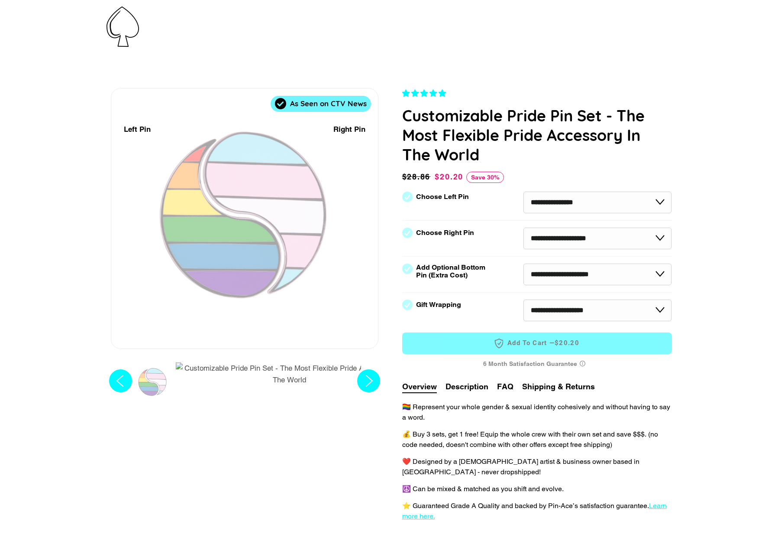 This screenshot has width=778, height=538. What do you see at coordinates (537, 343) in the screenshot?
I see `button: Add to Cart —$20.20` at bounding box center [537, 343].